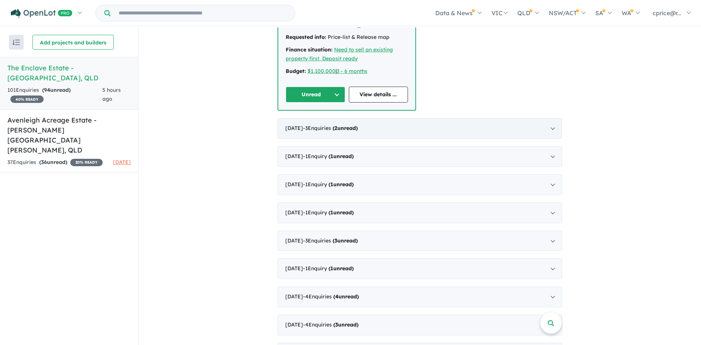  Describe the element at coordinates (379, 94) in the screenshot. I see `a: View details ...` at that location.